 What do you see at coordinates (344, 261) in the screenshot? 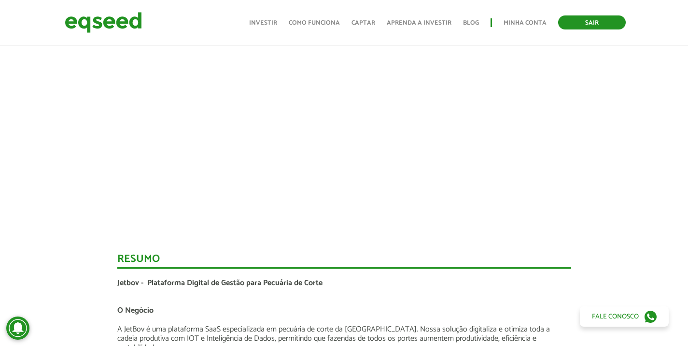
I see `div: Resumo` at bounding box center [344, 261].